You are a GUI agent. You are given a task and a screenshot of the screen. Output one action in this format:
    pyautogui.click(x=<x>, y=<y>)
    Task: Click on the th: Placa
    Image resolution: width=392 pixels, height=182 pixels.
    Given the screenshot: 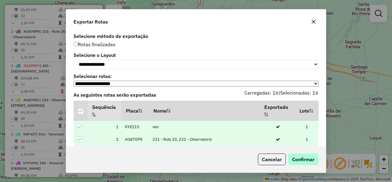 What is the action you would take?
    pyautogui.click(x=135, y=111)
    